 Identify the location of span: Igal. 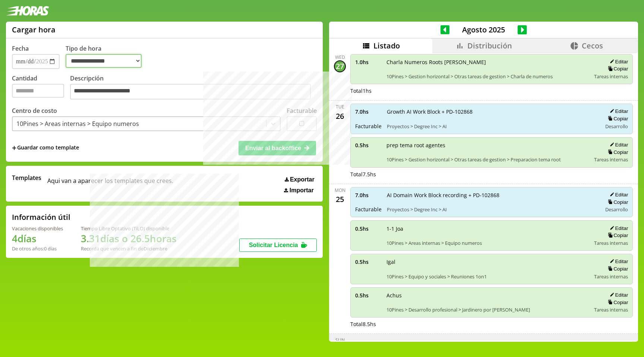
(487, 261).